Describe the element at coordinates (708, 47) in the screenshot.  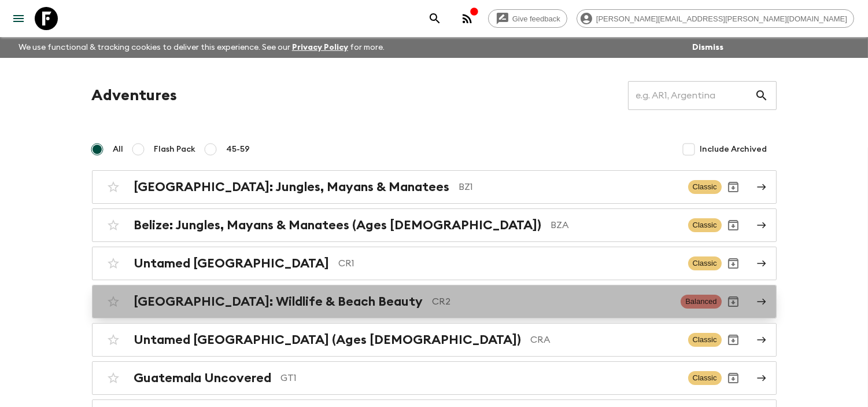
I see `button: Dismiss` at that location.